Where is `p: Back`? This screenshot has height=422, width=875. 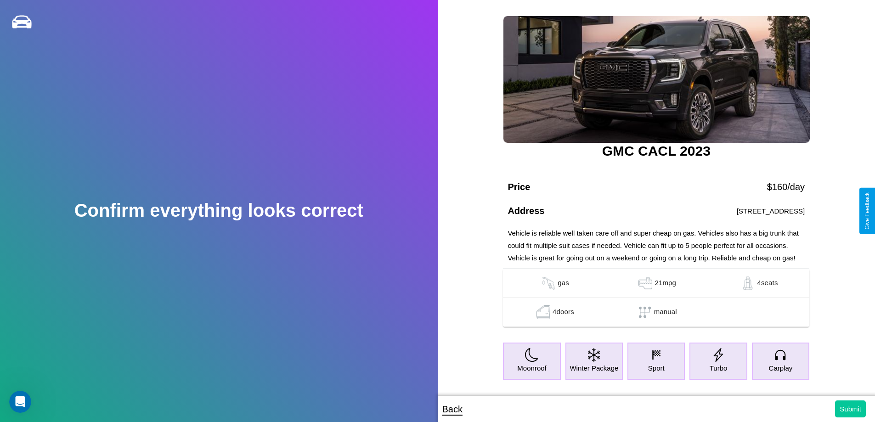
p: Back is located at coordinates (452, 409).